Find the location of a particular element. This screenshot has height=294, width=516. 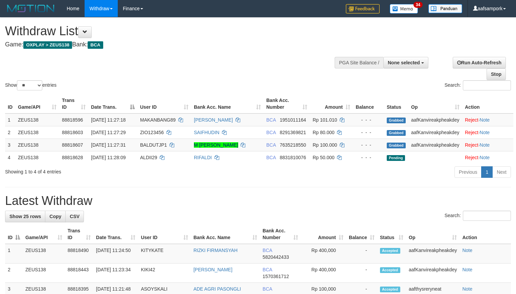

span: Rp 101.010 is located at coordinates (325, 120).